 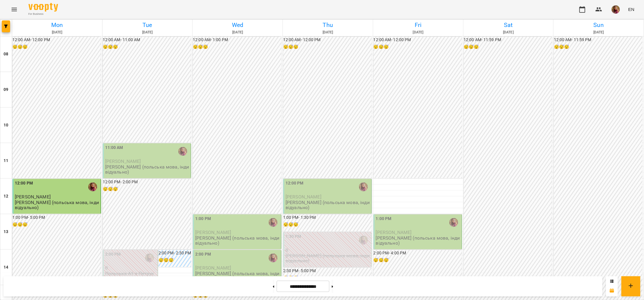 I want to click on h6: 08, so click(x=6, y=54).